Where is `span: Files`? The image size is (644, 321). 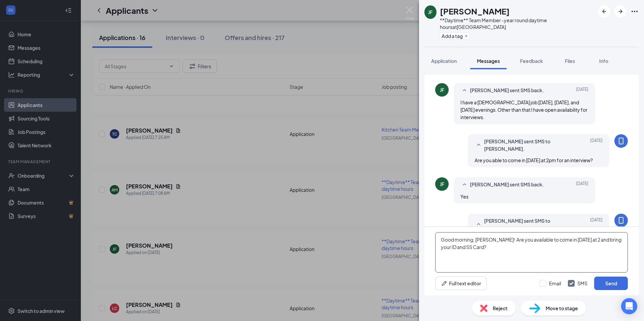 span: Files is located at coordinates (570, 61).